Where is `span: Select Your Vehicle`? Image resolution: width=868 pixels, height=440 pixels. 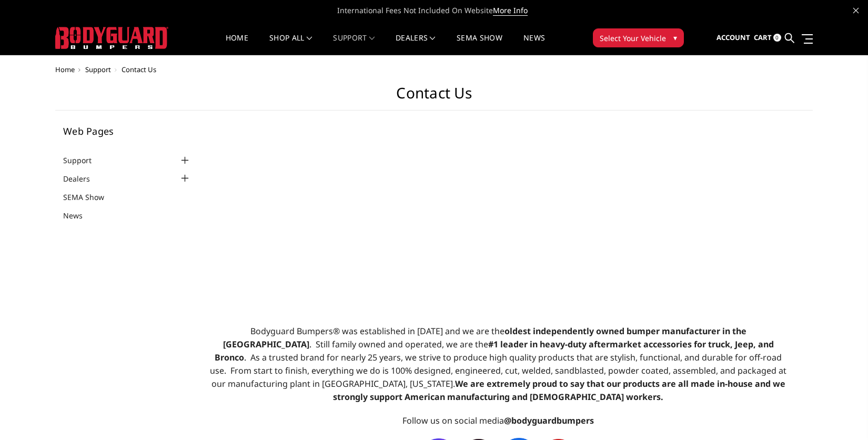
span: Select Your Vehicle is located at coordinates (633, 38).